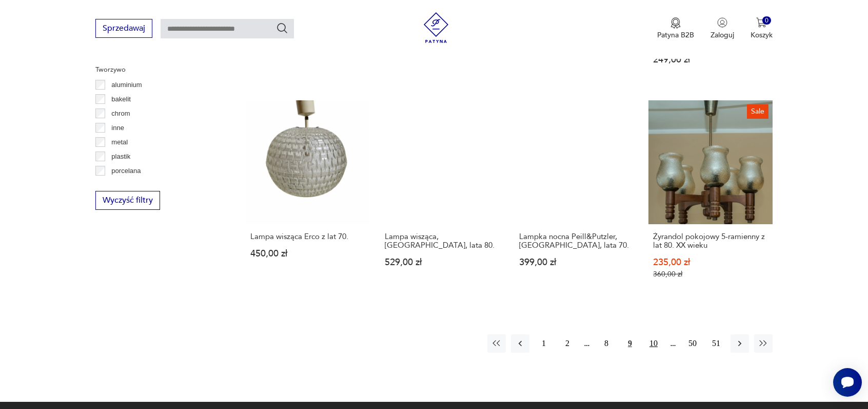 The height and width of the screenshot is (409, 868). Describe the element at coordinates (307, 199) in the screenshot. I see `a: Lampa wisząca Erco z lat 70.Lampa wisząca Erco z lat 70.450,00 zł` at that location.